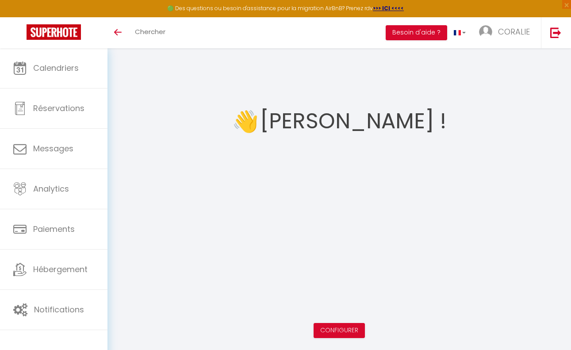 This screenshot has height=350, width=571. Describe the element at coordinates (59, 309) in the screenshot. I see `span: Notifications` at that location.